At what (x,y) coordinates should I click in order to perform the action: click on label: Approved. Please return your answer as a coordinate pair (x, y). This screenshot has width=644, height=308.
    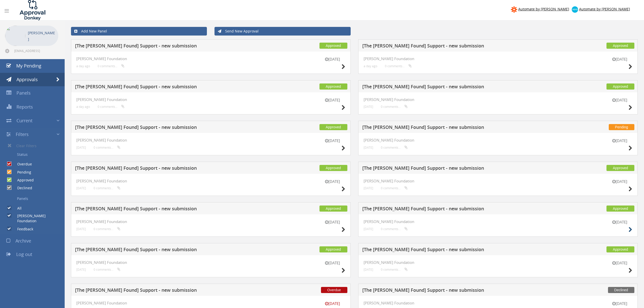
    Looking at the image, I should click on (23, 180).